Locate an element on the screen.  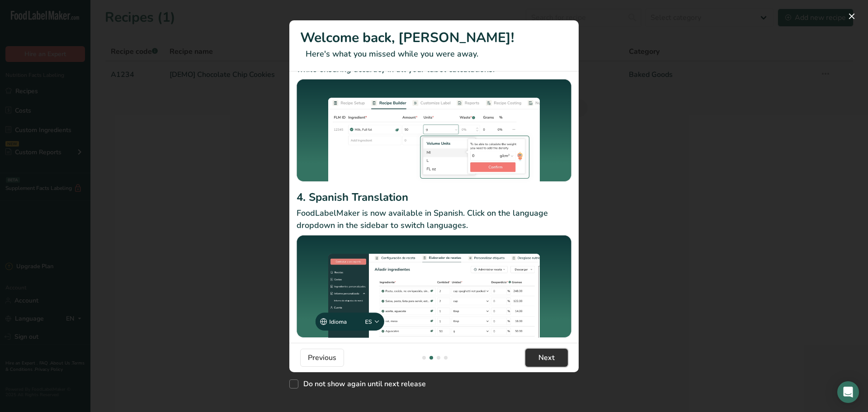
p: Here's what you missed while you were away. is located at coordinates (434, 54).